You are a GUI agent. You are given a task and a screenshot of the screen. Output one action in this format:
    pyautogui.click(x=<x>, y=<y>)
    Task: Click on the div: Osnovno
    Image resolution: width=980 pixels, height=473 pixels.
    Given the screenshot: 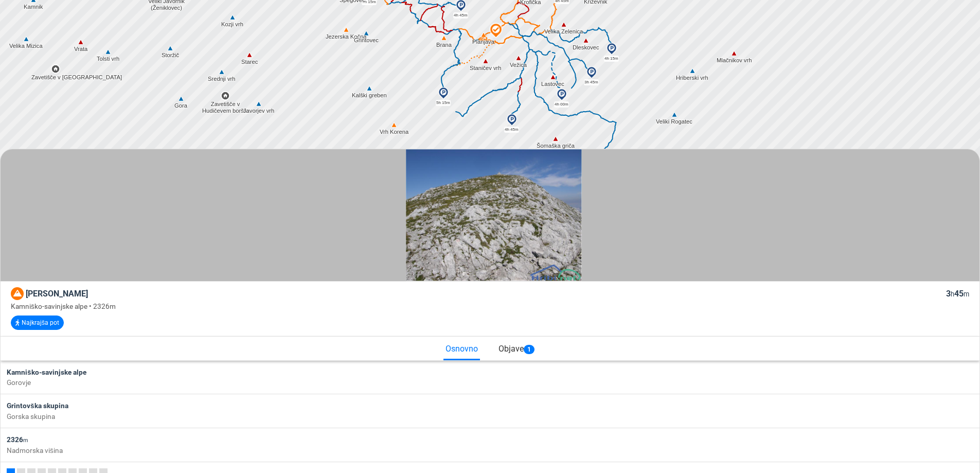 What is the action you would take?
    pyautogui.click(x=462, y=348)
    